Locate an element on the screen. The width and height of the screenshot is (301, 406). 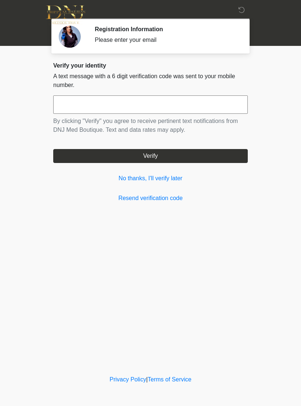
p: A text message with a 6 digit verification code was sent to your mobile number. is located at coordinates (151, 81).